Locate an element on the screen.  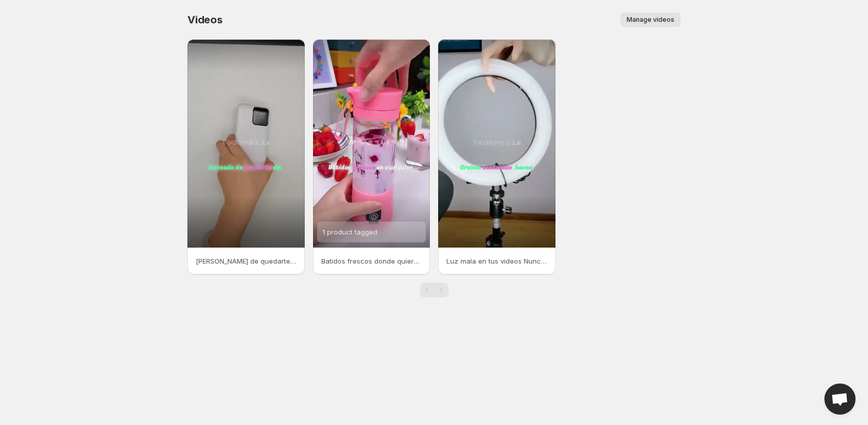
button: Manage videos is located at coordinates (651, 19).